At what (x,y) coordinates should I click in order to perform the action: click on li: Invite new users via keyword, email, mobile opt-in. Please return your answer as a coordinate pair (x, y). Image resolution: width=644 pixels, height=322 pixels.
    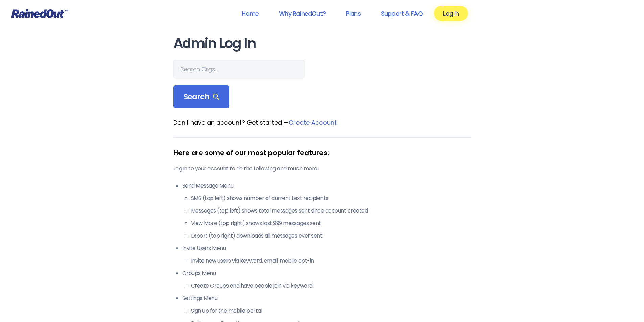
    Looking at the image, I should click on (331, 261).